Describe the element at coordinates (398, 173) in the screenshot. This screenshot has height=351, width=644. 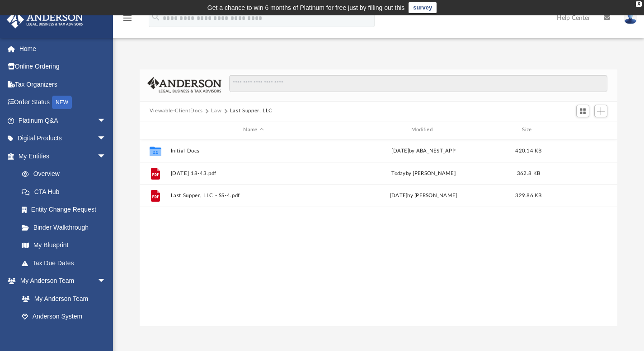
I see `span: today` at that location.